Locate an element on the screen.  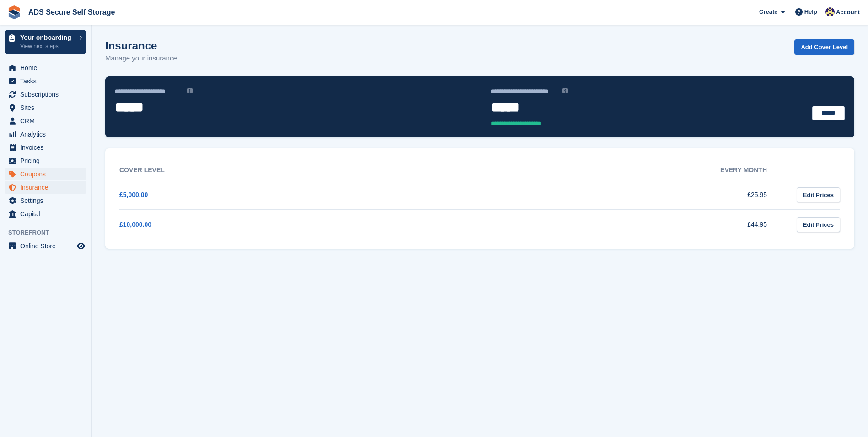
img: Jay Ball is located at coordinates (830, 12).